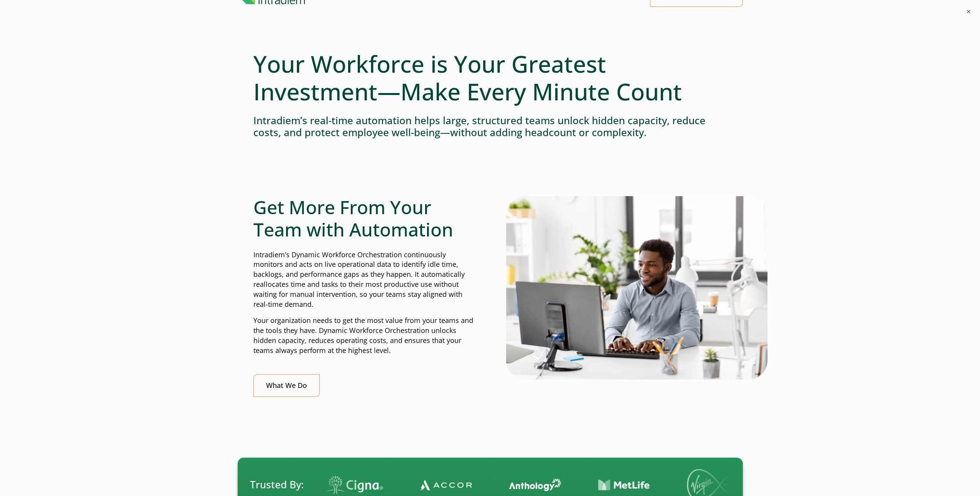  I want to click on p: Intradiem’s Dynamic Workforce Orchestration continuously monitors and acts on live operational da..., so click(364, 280).